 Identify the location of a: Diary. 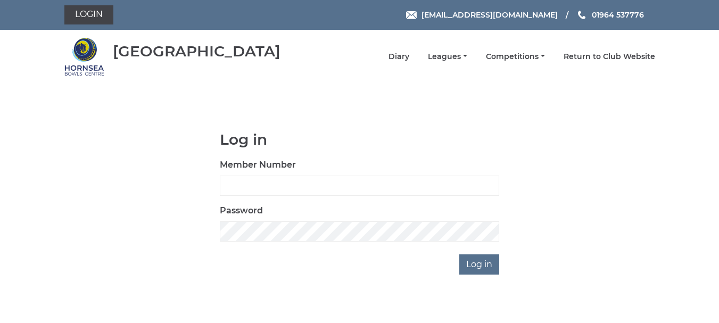
(398, 56).